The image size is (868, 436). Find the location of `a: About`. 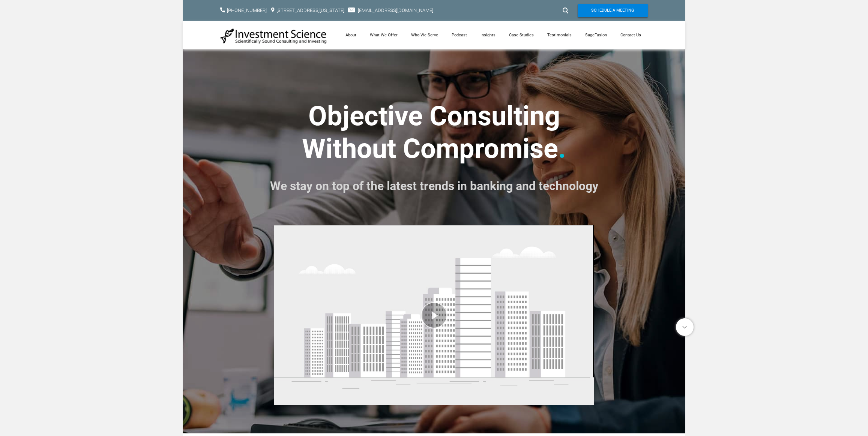

a: About is located at coordinates (351, 35).